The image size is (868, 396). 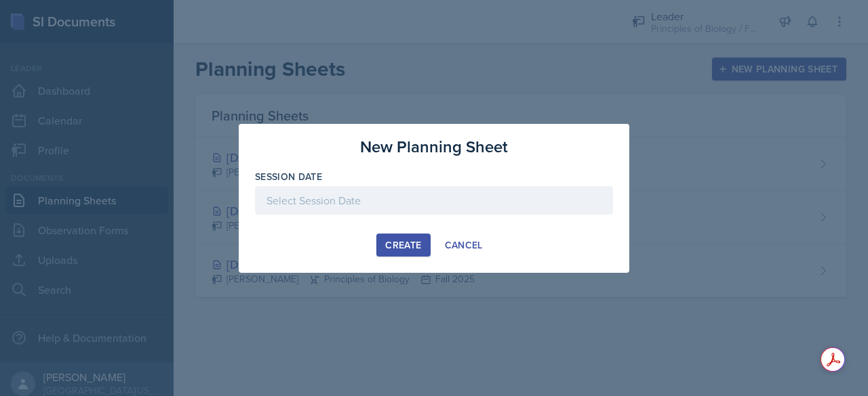 What do you see at coordinates (464, 245) in the screenshot?
I see `button: Cancel` at bounding box center [464, 245].